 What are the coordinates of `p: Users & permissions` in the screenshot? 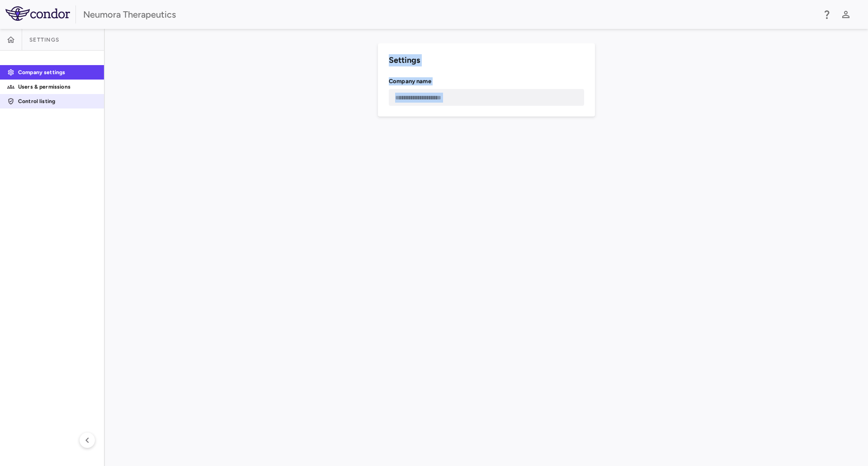 It's located at (57, 87).